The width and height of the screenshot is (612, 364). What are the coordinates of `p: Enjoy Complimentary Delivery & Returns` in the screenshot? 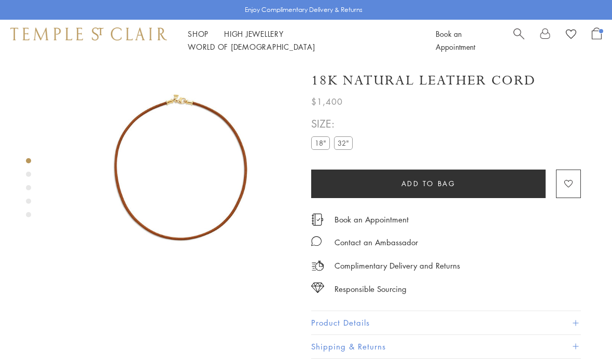 It's located at (303, 10).